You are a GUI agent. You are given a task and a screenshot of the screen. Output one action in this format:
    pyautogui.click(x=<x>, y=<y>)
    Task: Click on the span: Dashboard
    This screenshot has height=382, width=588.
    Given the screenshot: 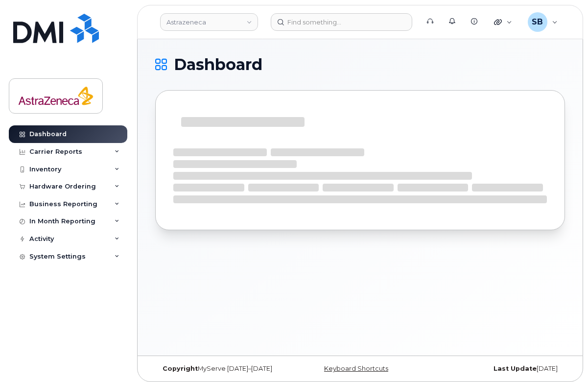 What is the action you would take?
    pyautogui.click(x=218, y=65)
    